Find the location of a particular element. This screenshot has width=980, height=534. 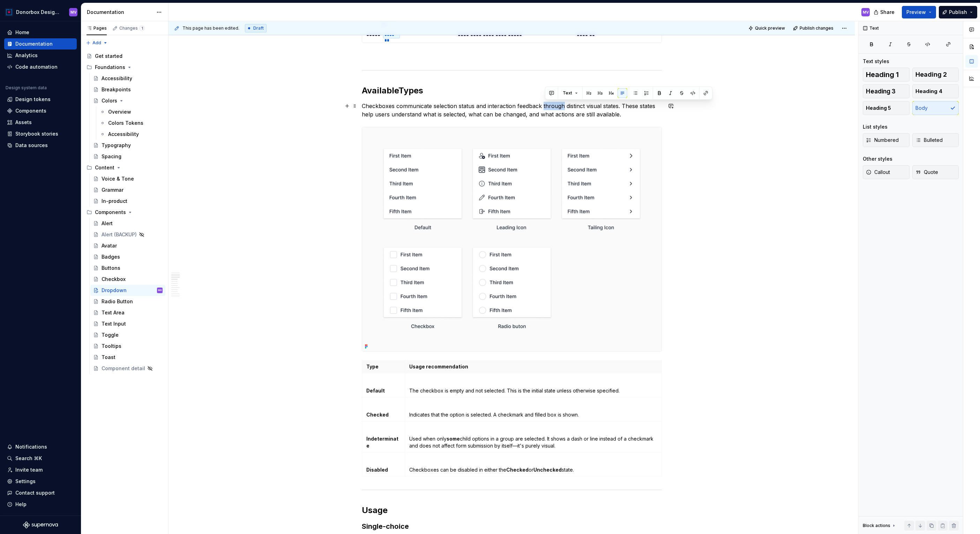

div: Buttons is located at coordinates (111, 268).